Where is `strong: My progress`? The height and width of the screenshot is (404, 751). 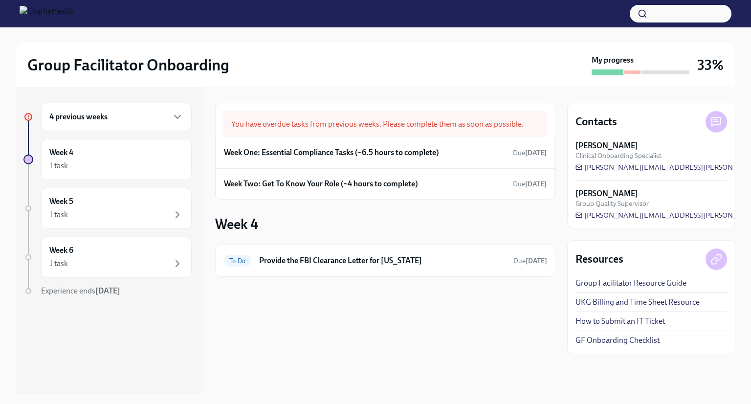
strong: My progress is located at coordinates (612, 60).